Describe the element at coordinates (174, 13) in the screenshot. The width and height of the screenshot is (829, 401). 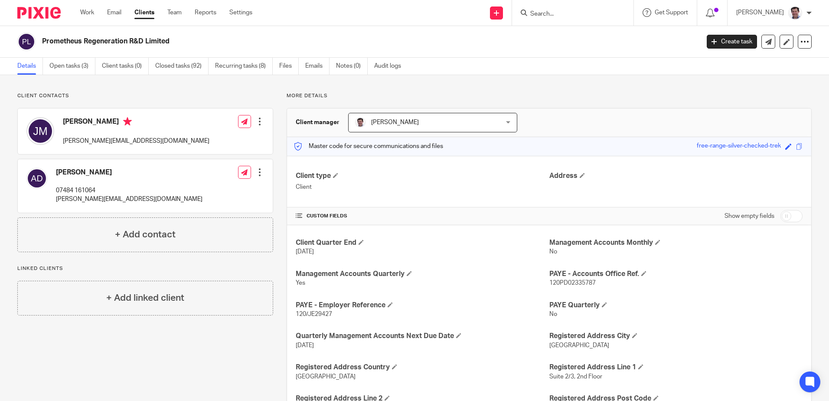
I see `a: Team` at that location.